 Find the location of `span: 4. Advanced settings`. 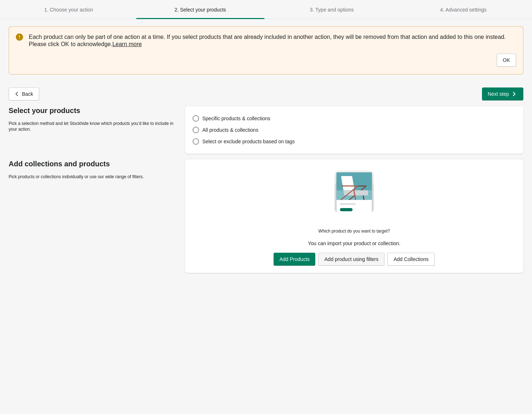

span: 4. Advanced settings is located at coordinates (463, 10).